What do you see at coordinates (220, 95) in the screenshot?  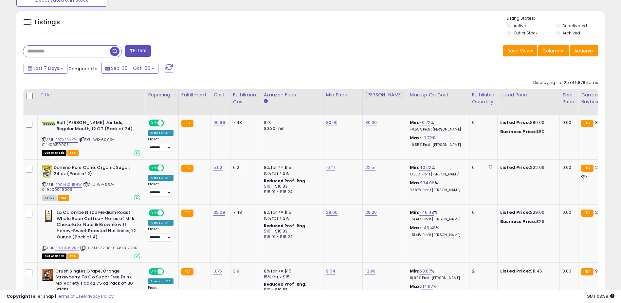 I see `div: Cost` at bounding box center [220, 95].